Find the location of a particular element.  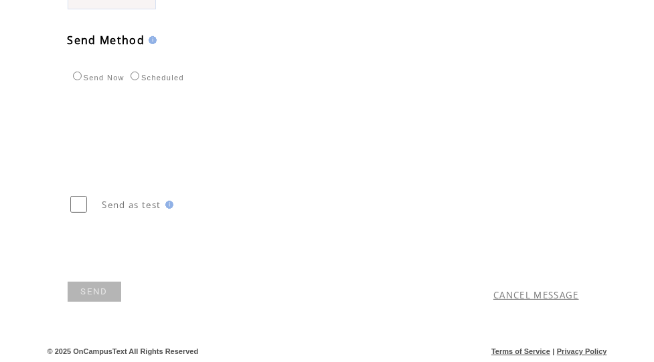

a: Terms of Service is located at coordinates (521, 351).